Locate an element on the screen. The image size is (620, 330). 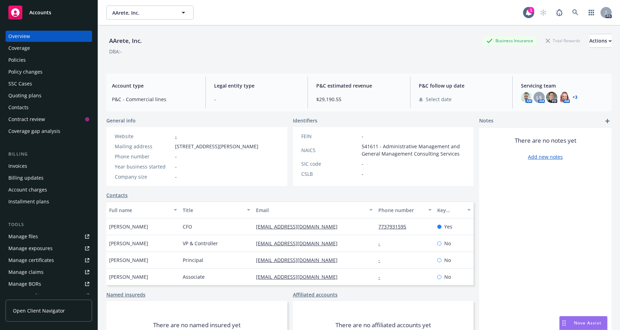
button: AArete, Inc. is located at coordinates (150, 13).